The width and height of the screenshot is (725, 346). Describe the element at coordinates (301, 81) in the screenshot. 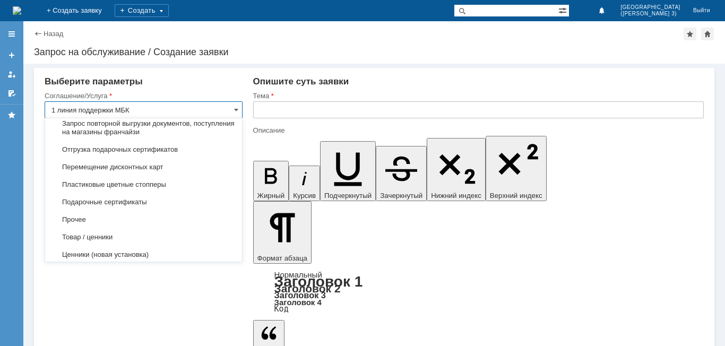

I see `span: Опишите суть заявки` at that location.